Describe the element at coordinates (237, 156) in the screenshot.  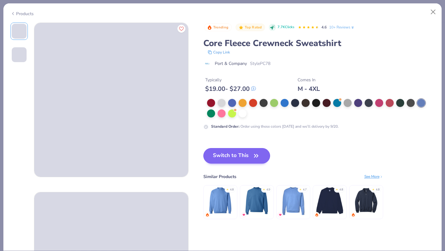
I see `button: Switch to This` at that location.